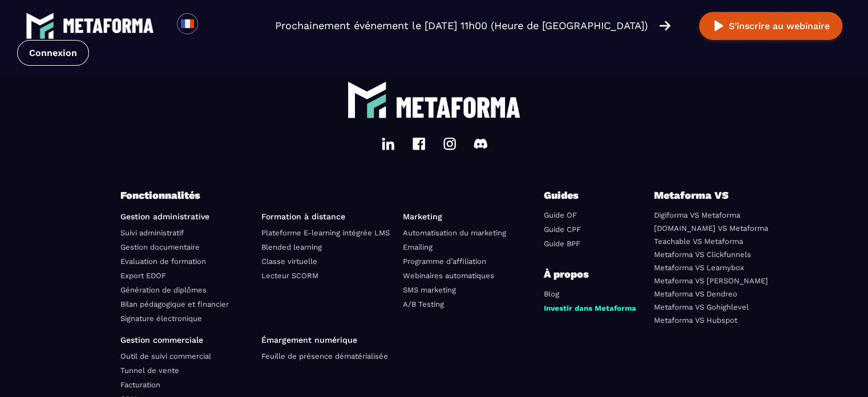 This screenshot has height=397, width=868. What do you see at coordinates (212, 26) in the screenshot?
I see `div: Search for option` at bounding box center [212, 26].